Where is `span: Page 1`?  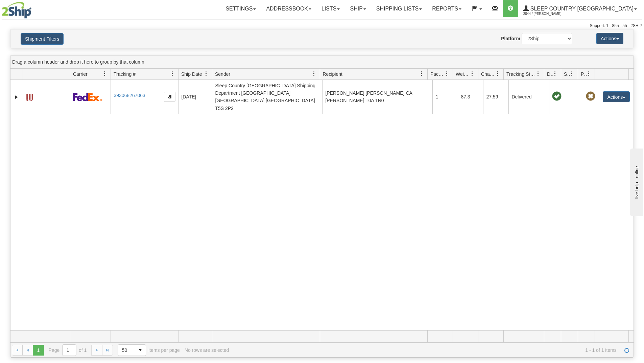 span: Page 1 is located at coordinates (39, 350).